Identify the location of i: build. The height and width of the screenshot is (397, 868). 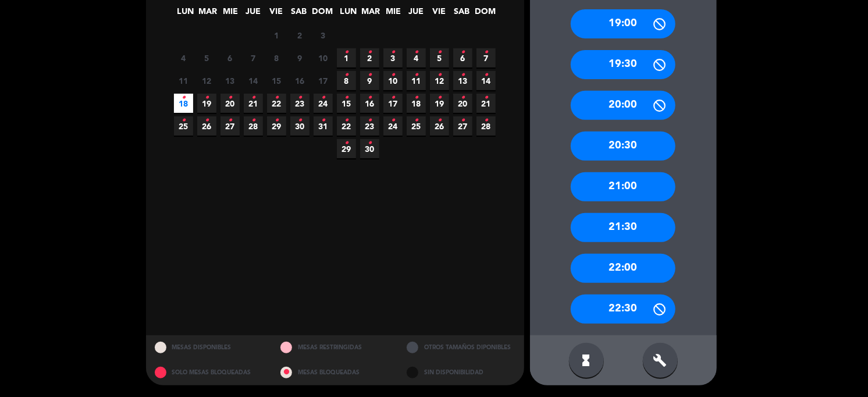
(660, 360).